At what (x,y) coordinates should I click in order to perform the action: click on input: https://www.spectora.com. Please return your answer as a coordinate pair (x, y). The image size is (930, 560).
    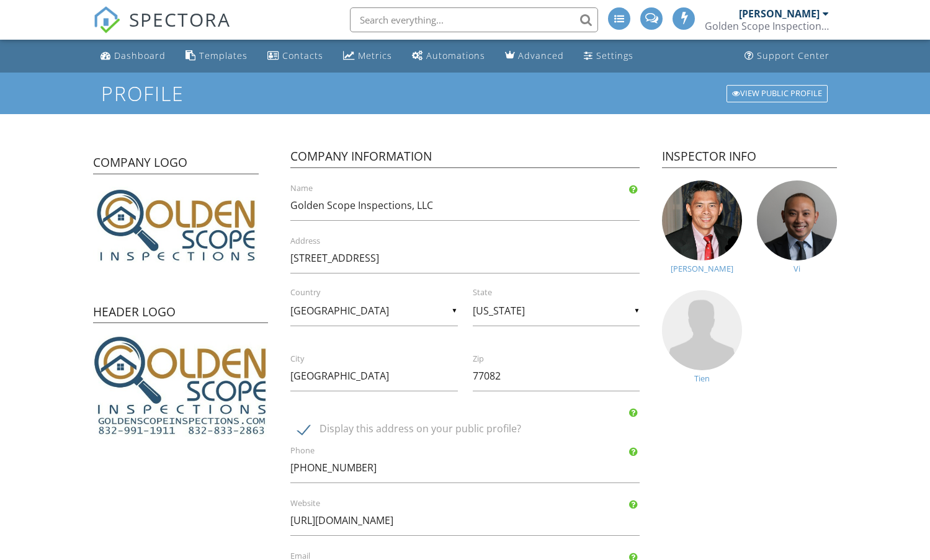
    Looking at the image, I should click on (465, 520).